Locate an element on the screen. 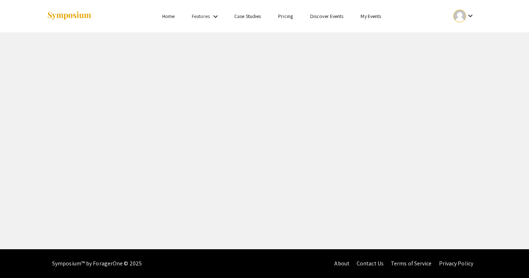  a: Features is located at coordinates (201, 16).